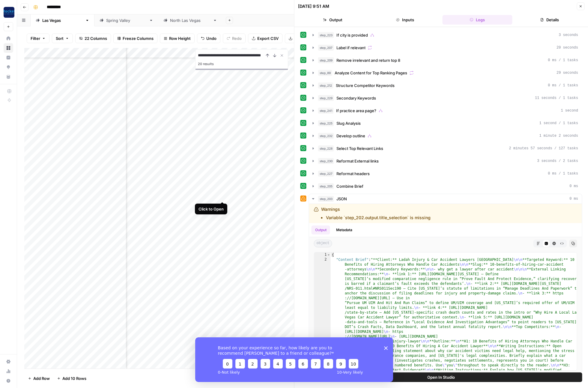  Describe the element at coordinates (441, 377) in the screenshot. I see `button: Open In Studio` at that location.